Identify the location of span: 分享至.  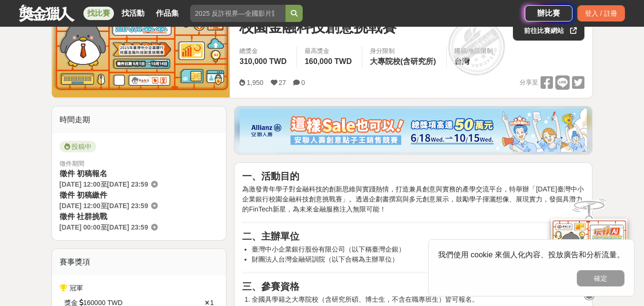
(528, 83).